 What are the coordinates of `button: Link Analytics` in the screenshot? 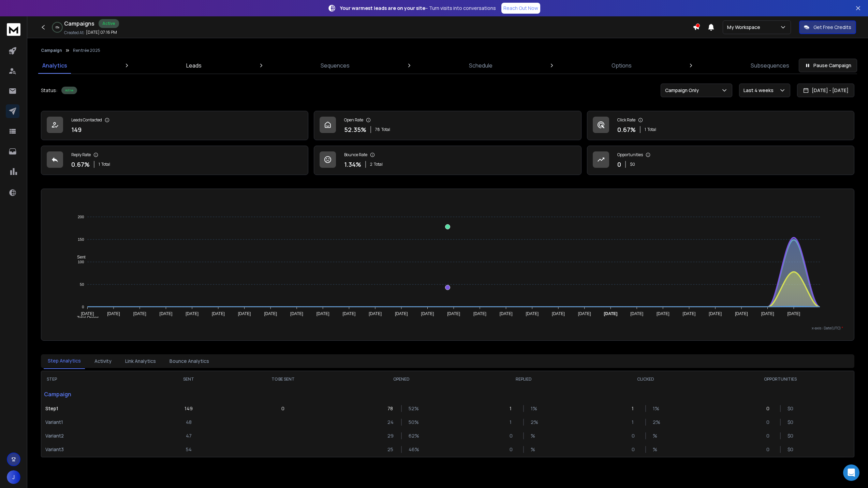 It's located at (141, 361).